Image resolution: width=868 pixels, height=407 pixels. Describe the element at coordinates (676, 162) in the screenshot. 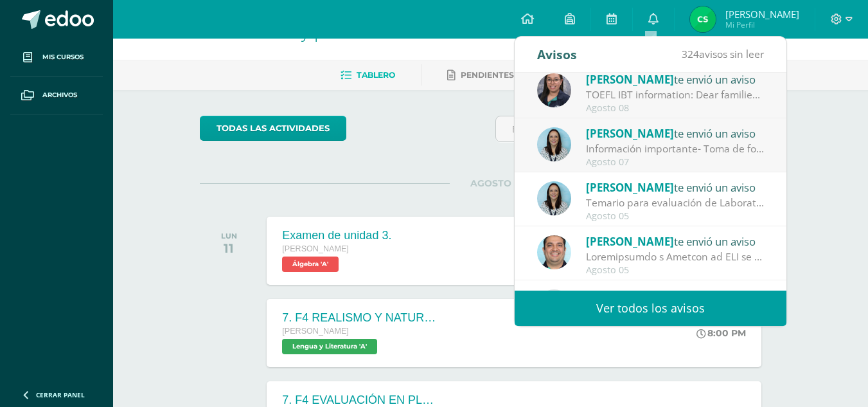

I see `div: Agosto 07` at that location.